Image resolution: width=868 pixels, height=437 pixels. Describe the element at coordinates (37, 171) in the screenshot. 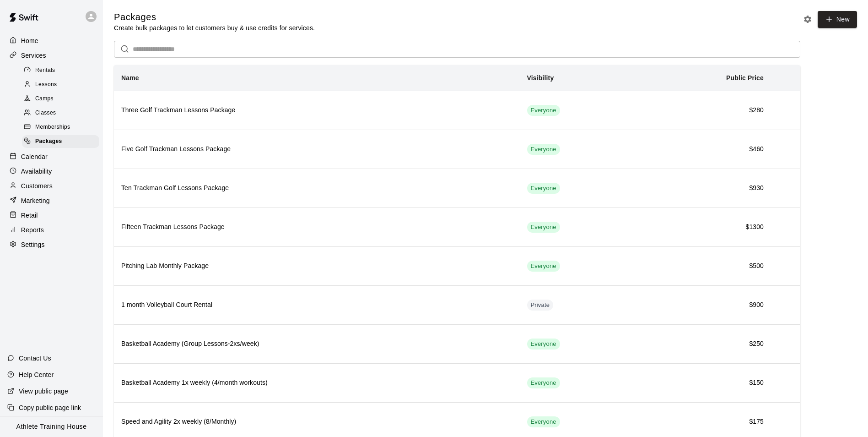

I see `p: Availability` at that location.